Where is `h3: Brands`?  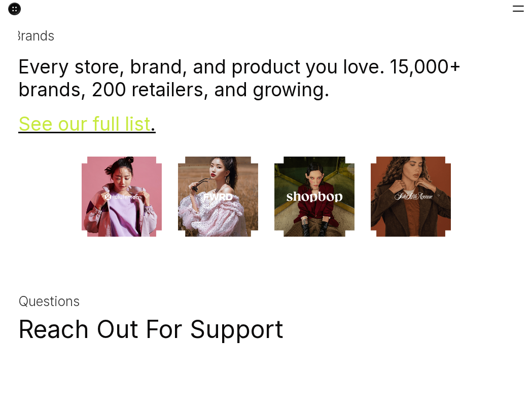 h3: Brands is located at coordinates (266, 35).